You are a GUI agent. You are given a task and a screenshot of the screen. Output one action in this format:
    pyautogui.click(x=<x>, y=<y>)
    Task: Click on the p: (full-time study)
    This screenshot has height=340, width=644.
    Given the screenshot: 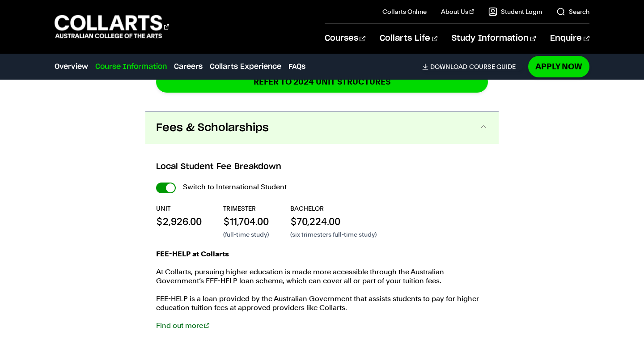 What is the action you would take?
    pyautogui.click(x=246, y=234)
    